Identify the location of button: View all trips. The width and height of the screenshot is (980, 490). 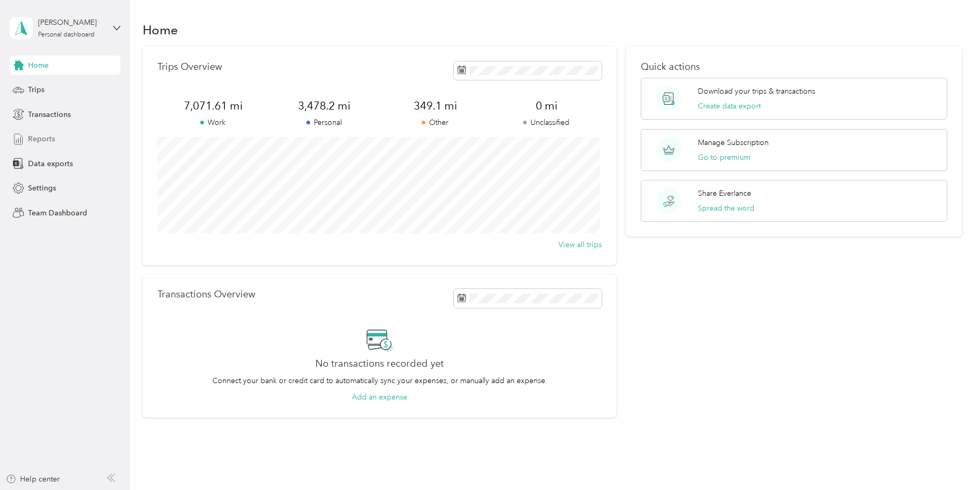
(580, 245).